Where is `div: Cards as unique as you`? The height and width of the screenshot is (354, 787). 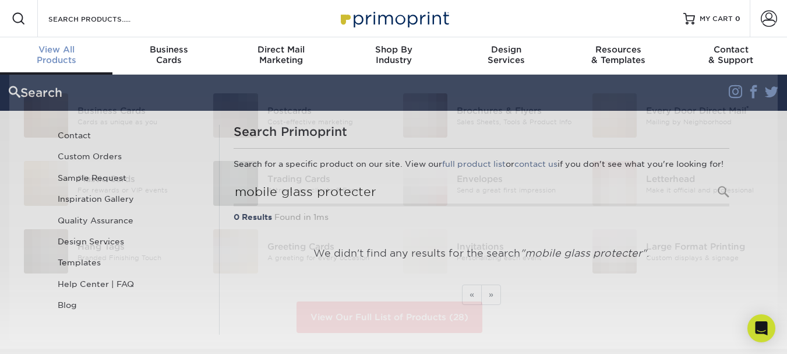
div: Cards as unique as you is located at coordinates (136, 122).